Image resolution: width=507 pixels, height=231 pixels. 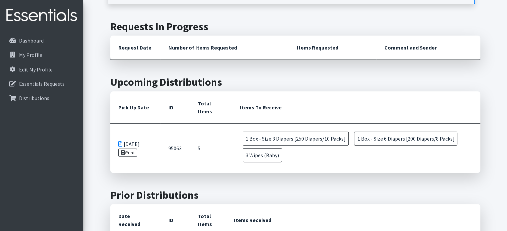 What do you see at coordinates (332, 48) in the screenshot?
I see `th: Items Requested` at bounding box center [332, 48].